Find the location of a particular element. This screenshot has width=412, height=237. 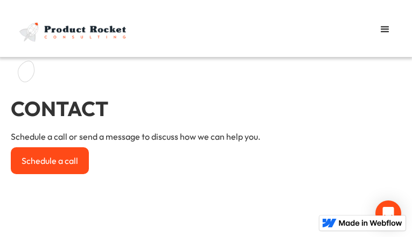

img: Product Rocket full light logo is located at coordinates (74, 30).